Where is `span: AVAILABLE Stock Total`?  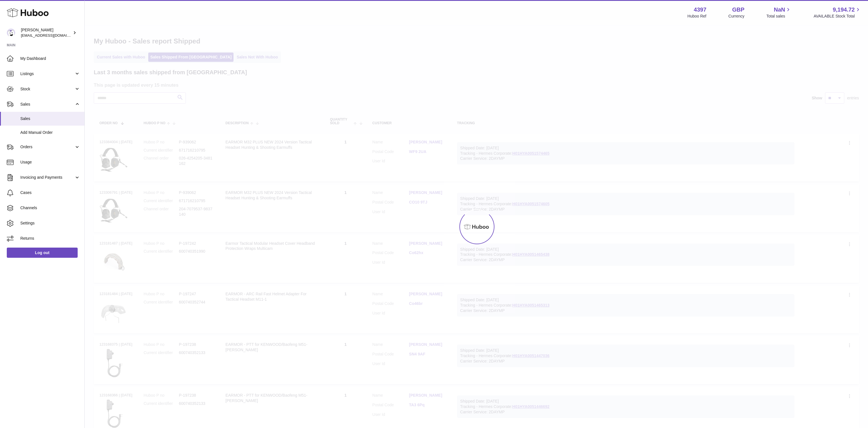 span: AVAILABLE Stock Total is located at coordinates (837, 16).